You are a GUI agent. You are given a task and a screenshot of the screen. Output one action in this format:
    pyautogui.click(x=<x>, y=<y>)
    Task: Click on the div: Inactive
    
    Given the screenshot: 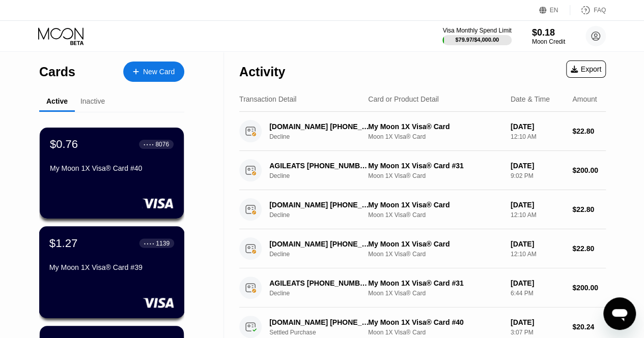 What is the action you would take?
    pyautogui.click(x=92, y=101)
    